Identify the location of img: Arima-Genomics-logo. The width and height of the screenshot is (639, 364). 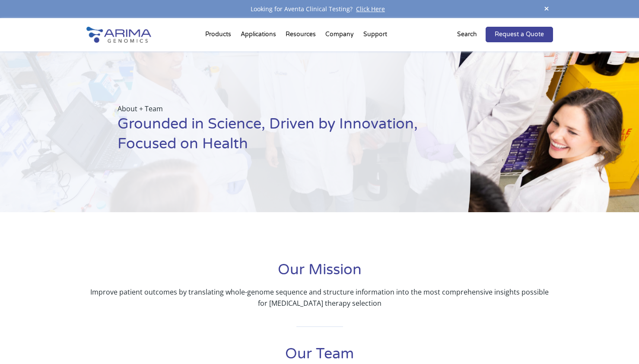
(119, 35).